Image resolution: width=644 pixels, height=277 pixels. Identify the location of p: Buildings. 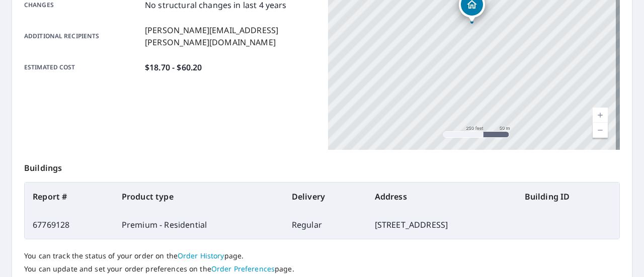
(322, 166).